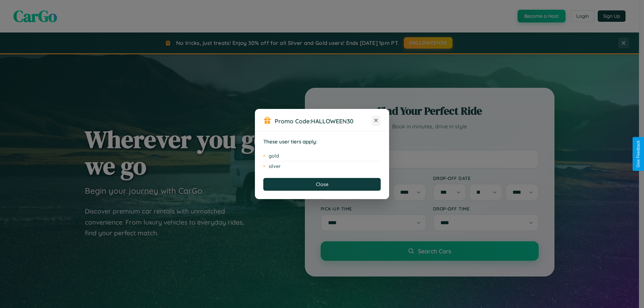  What do you see at coordinates (638, 154) in the screenshot?
I see `div: Give Feedback` at bounding box center [638, 154].